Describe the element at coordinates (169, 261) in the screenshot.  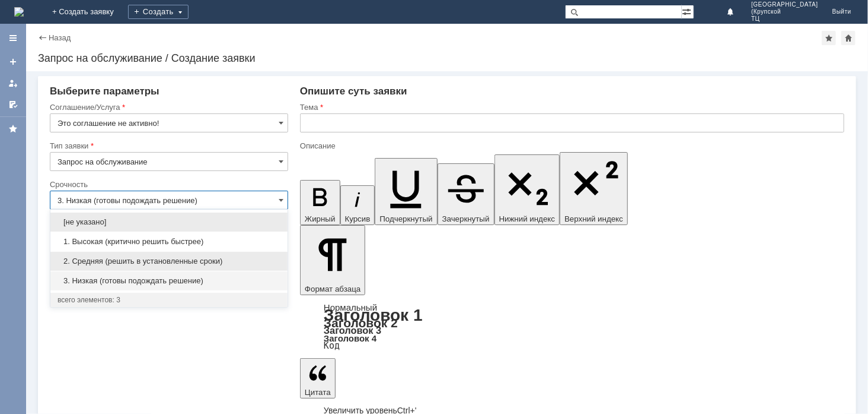
I see `span: 2. Средняя (решить в установленные сроки)` at that location.